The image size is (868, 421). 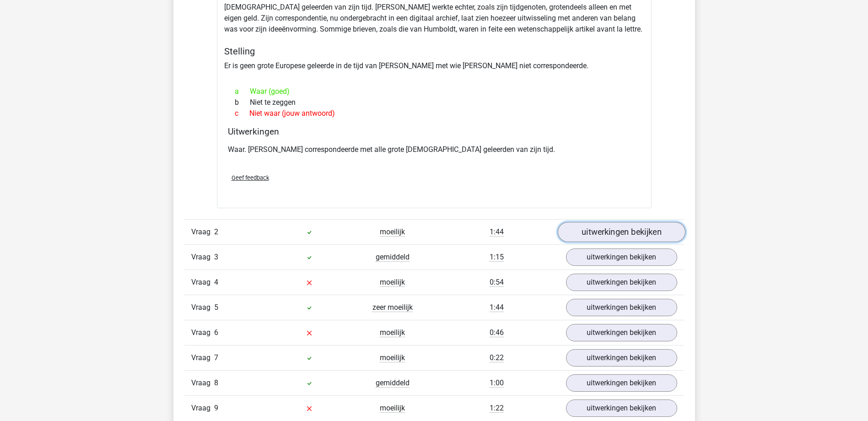 What do you see at coordinates (216, 282) in the screenshot?
I see `span: 4` at bounding box center [216, 282].